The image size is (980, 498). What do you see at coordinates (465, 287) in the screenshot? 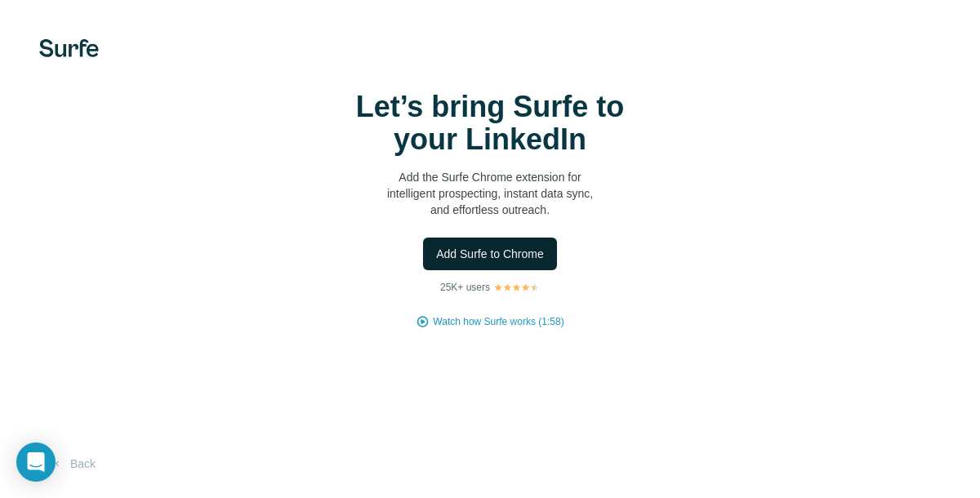
I see `p: 25K+ users` at bounding box center [465, 287].